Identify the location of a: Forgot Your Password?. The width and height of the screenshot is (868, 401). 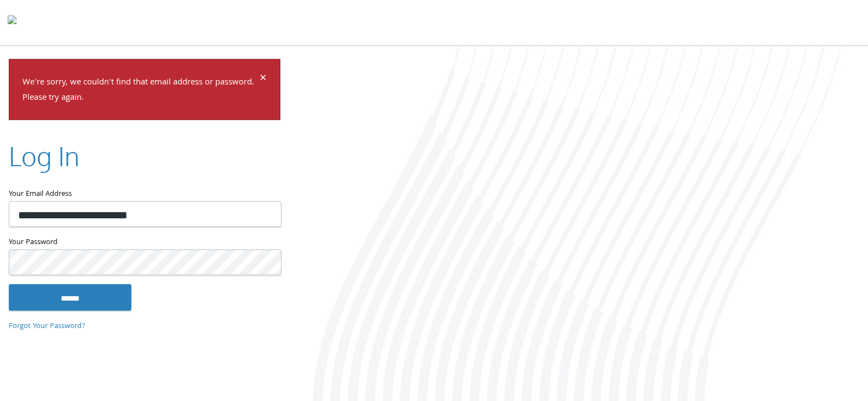
(47, 325).